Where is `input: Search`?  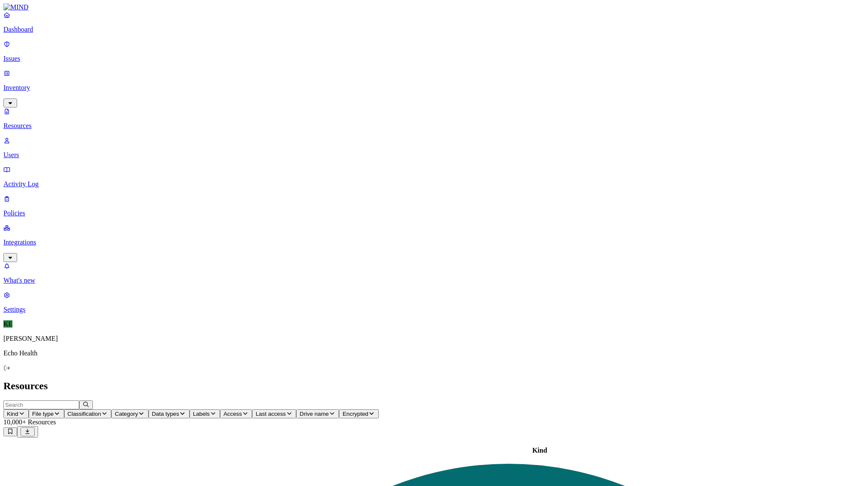 input: Search is located at coordinates (41, 405).